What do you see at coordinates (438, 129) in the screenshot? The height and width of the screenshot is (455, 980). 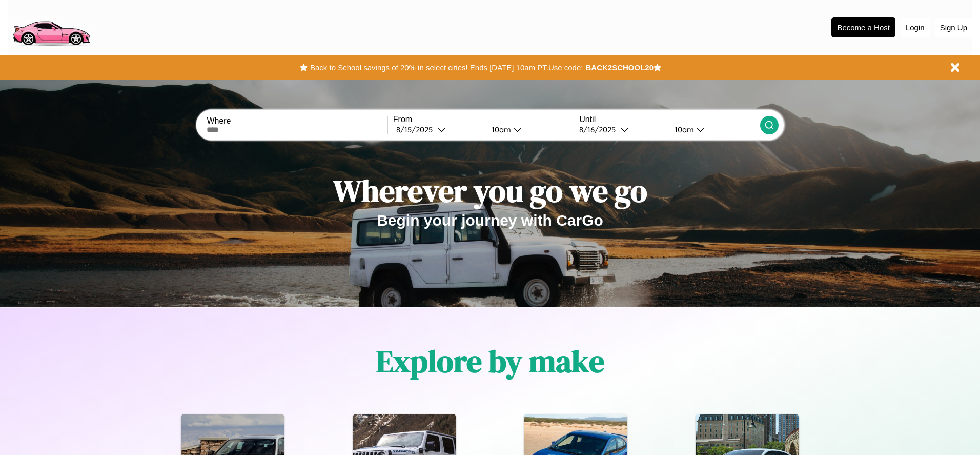 I see `button: 8/15/2025` at bounding box center [438, 129].